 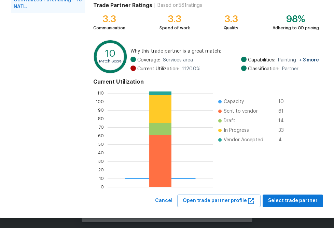 I want to click on text: 100, so click(x=100, y=102).